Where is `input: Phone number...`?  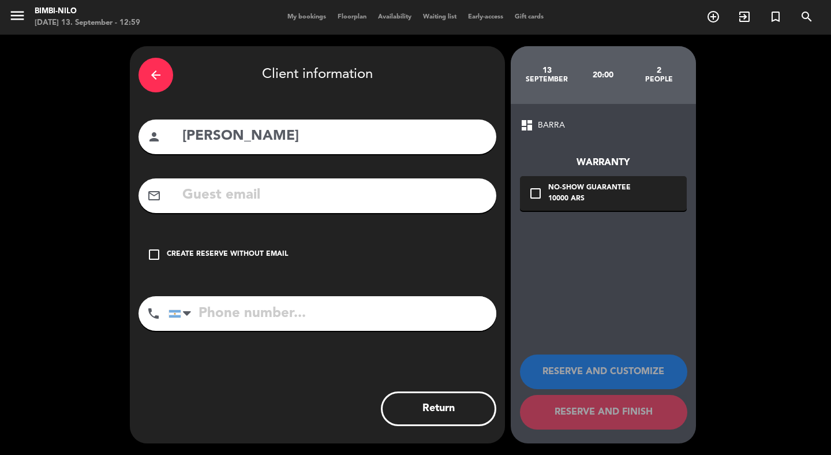
input: Phone number... is located at coordinates (332, 313).